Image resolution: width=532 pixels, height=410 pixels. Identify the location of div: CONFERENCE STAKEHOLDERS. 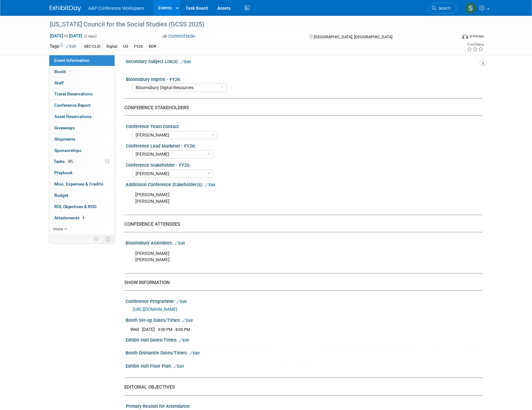
(301, 108).